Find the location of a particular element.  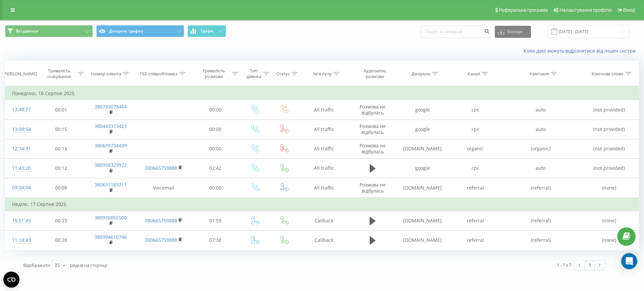

td: 00:23 is located at coordinates (61, 221).